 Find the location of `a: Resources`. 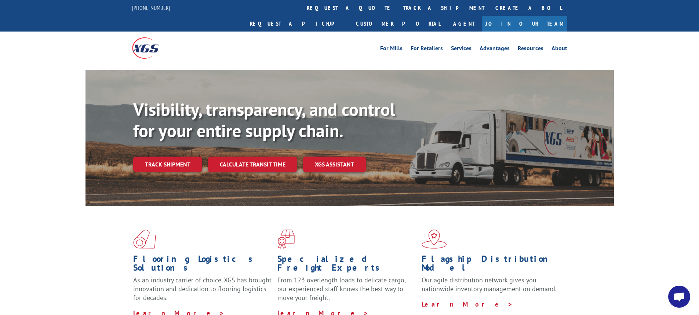

a: Resources is located at coordinates (530, 50).